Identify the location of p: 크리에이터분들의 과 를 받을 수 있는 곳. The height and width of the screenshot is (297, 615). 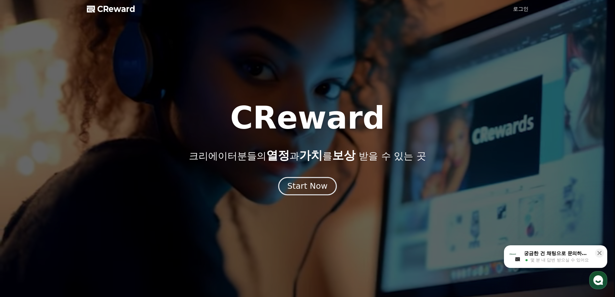
(307, 155).